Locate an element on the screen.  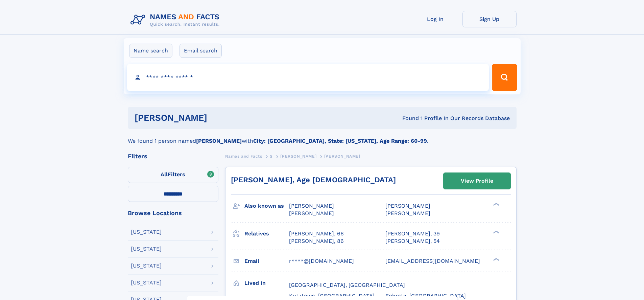
div: View Profile is located at coordinates (477, 181).